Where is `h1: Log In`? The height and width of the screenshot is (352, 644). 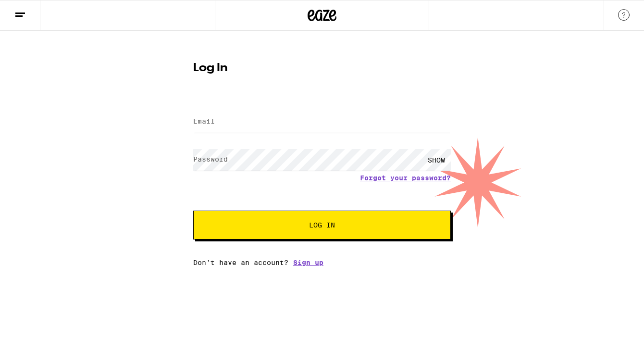 h1: Log In is located at coordinates (322, 68).